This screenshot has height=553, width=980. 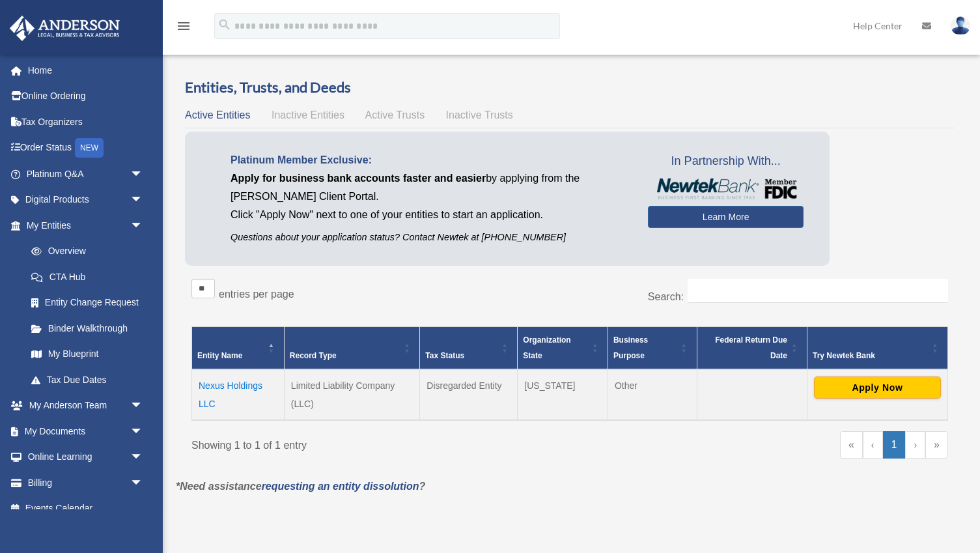 What do you see at coordinates (86, 482) in the screenshot?
I see `a: Billingarrow_drop_down` at bounding box center [86, 482].